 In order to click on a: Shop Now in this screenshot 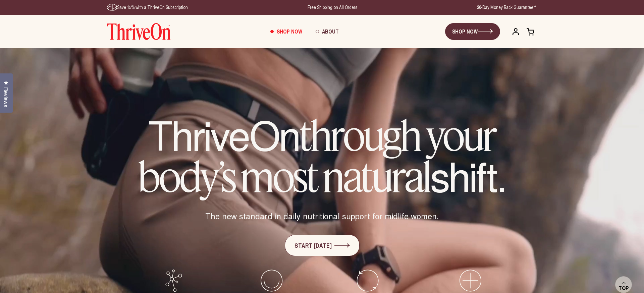, I will do `click(286, 31)`.